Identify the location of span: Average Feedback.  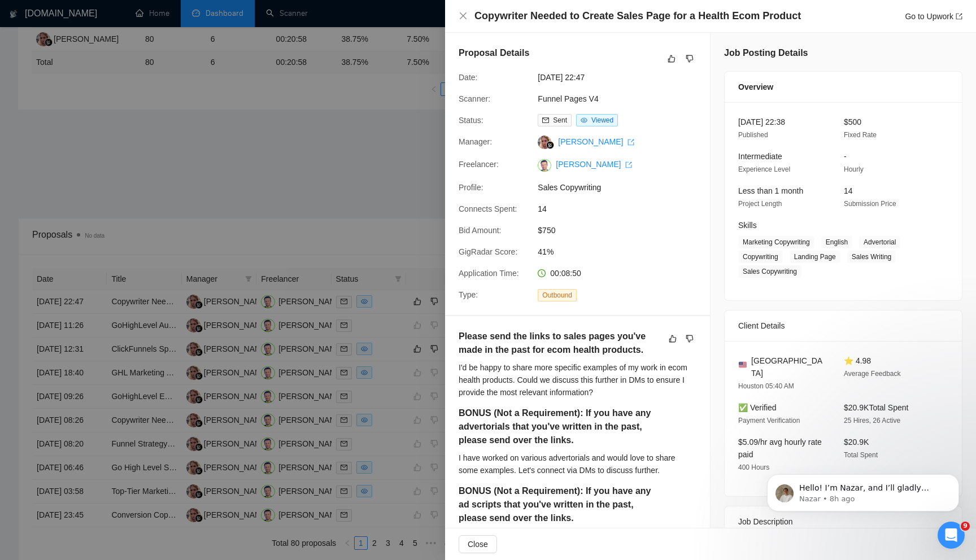
(872, 373).